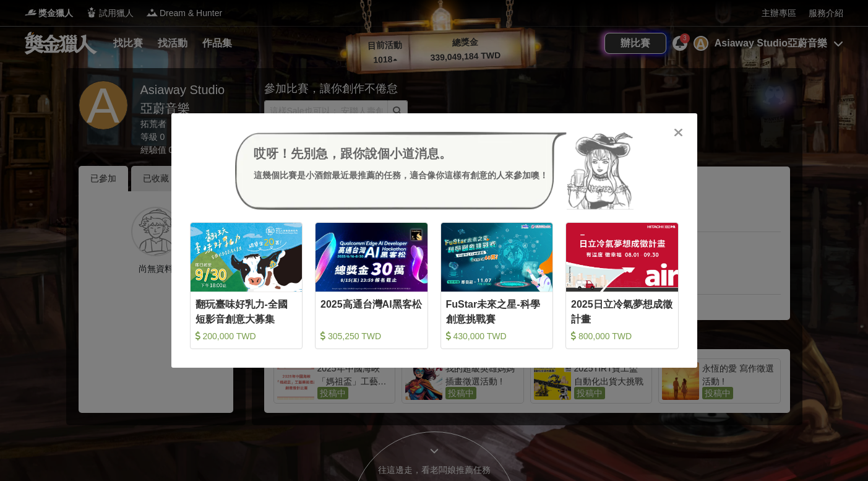 The image size is (868, 481). I want to click on a: Cover Image2025高通台灣AI黑客松 305,250 TWD, so click(371, 285).